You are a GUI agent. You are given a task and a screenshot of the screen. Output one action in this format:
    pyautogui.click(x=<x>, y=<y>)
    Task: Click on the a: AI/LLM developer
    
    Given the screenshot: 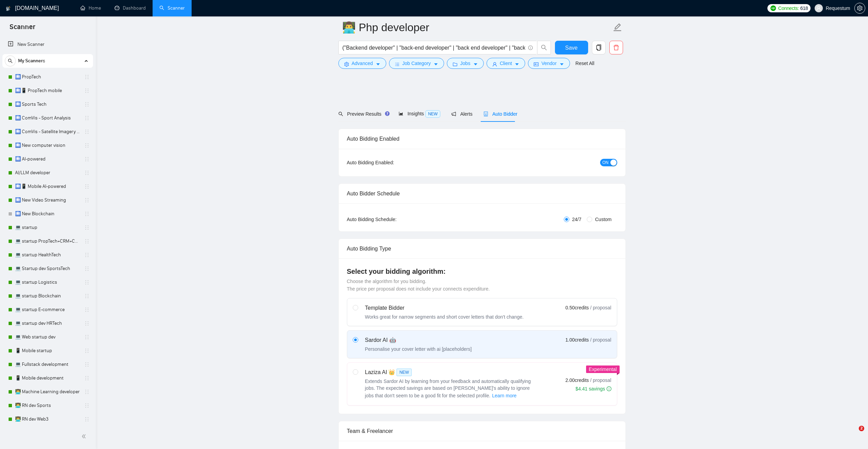 What is the action you would take?
    pyautogui.click(x=47, y=173)
    